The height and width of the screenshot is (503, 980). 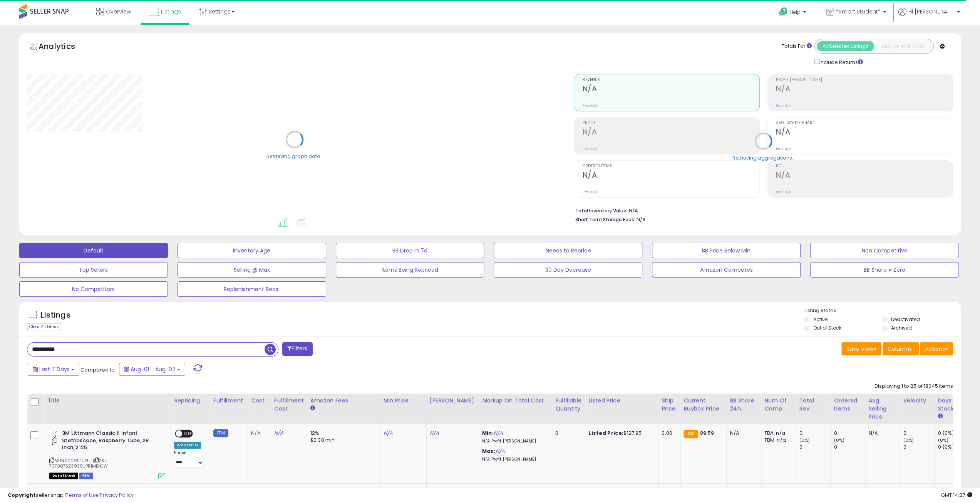 I want to click on div: Listed Price, so click(x=622, y=400).